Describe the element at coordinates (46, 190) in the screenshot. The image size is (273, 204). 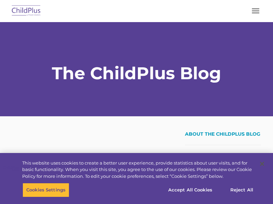
I see `button: Cookies Settings` at that location.